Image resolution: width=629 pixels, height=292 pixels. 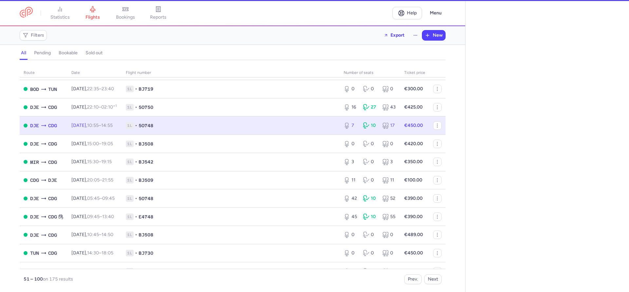 What do you see at coordinates (389, 107) in the screenshot?
I see `div: 43` at bounding box center [389, 107].